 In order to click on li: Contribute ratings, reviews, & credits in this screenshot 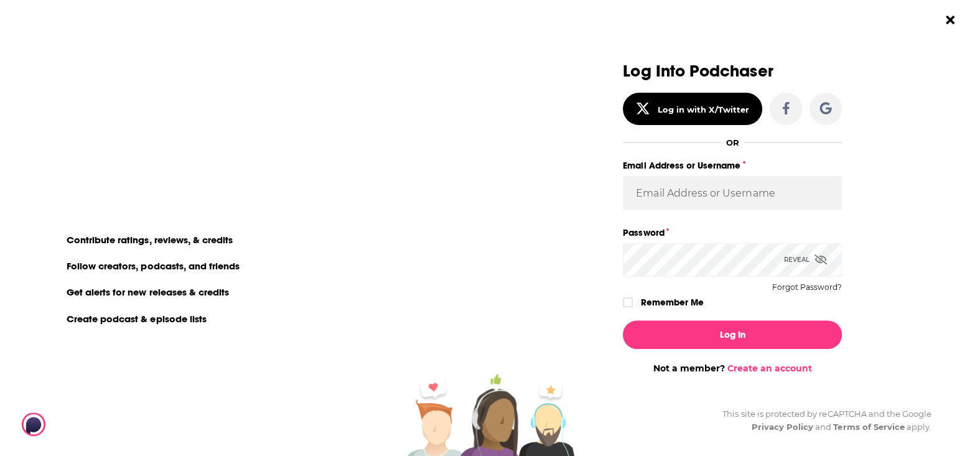, I will do `click(151, 239)`.